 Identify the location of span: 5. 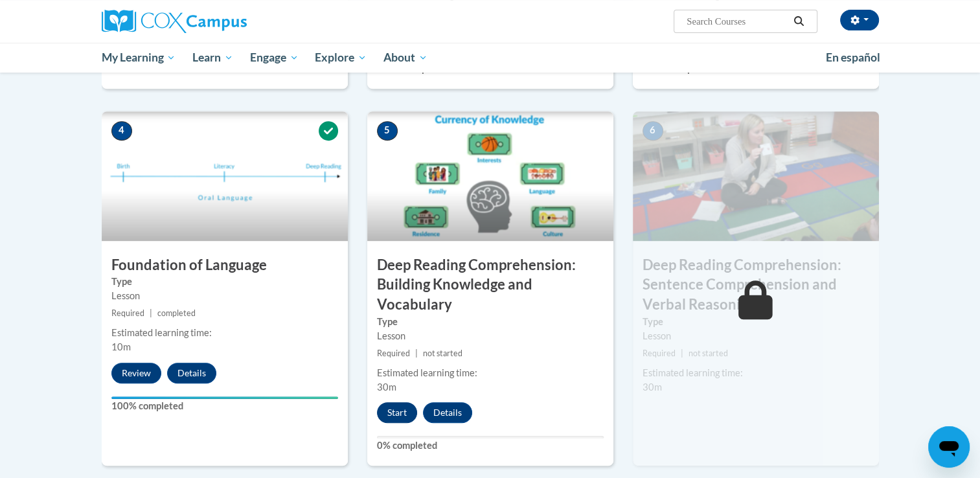
(387, 131).